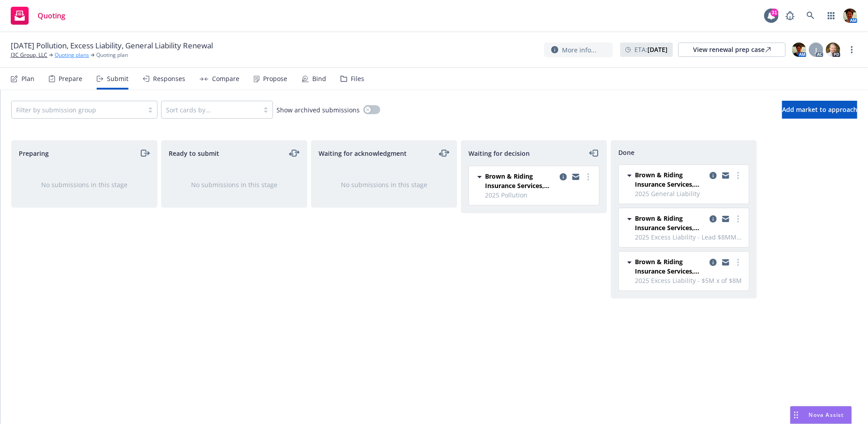 The height and width of the screenshot is (424, 868). Describe the element at coordinates (38, 16) in the screenshot. I see `a: Quoting` at that location.